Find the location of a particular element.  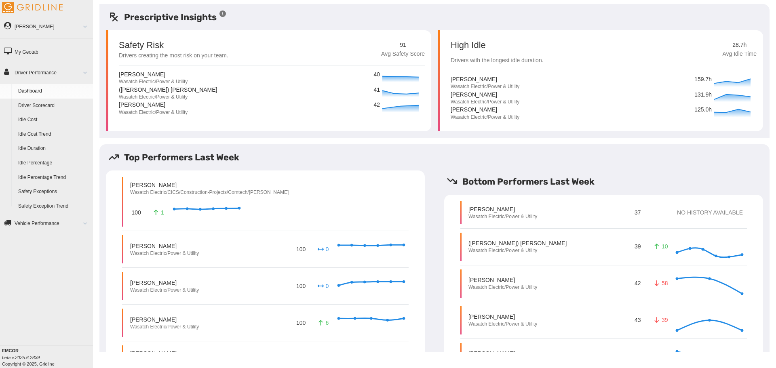

a: Idle Cost is located at coordinates (54, 120).